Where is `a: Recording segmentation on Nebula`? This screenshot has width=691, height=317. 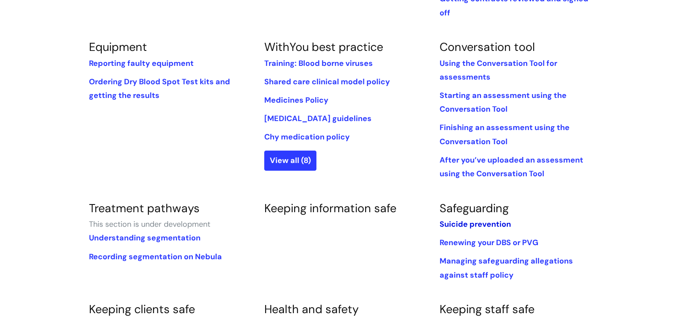 a: Recording segmentation on Nebula is located at coordinates (155, 256).